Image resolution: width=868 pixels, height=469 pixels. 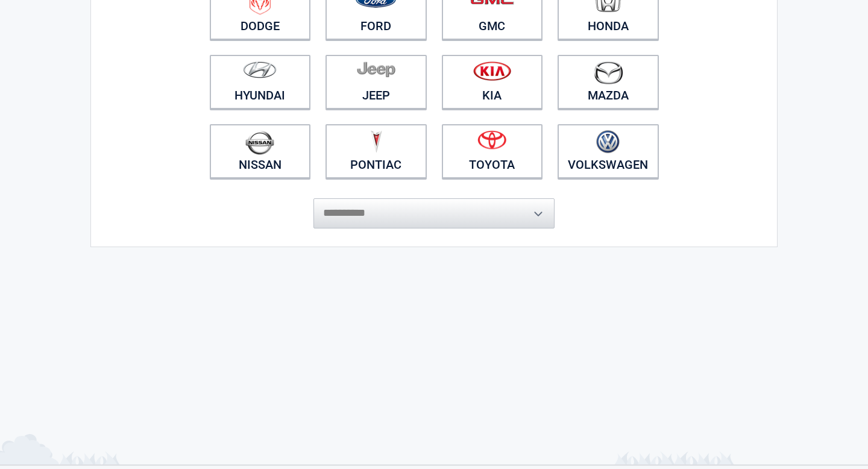 What do you see at coordinates (260, 142) in the screenshot?
I see `img: nissan` at bounding box center [260, 142].